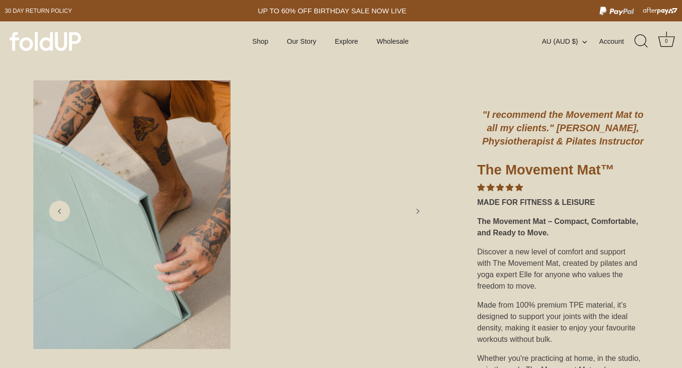 This screenshot has height=368, width=682. What do you see at coordinates (330, 41) in the screenshot?
I see `div: Primary navigation` at bounding box center [330, 41].